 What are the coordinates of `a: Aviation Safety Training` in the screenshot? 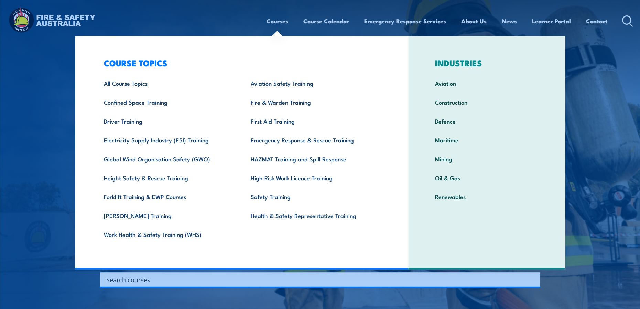 It's located at (313, 83).